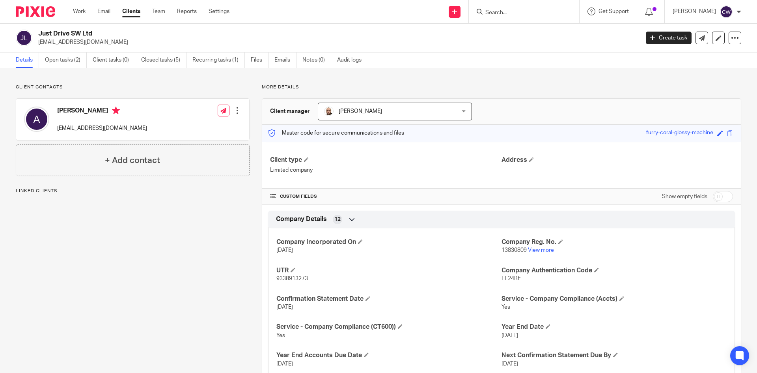  Describe the element at coordinates (389, 327) in the screenshot. I see `h4: Service - Company Compliance (CT600))` at that location.